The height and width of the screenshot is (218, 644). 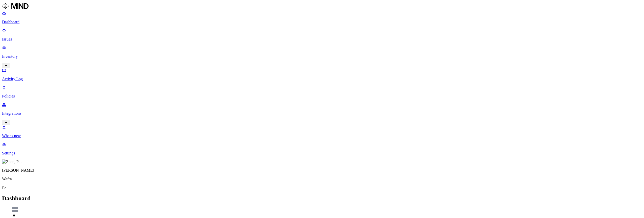 What do you see at coordinates (322, 132) in the screenshot?
I see `a: What's new` at bounding box center [322, 132].